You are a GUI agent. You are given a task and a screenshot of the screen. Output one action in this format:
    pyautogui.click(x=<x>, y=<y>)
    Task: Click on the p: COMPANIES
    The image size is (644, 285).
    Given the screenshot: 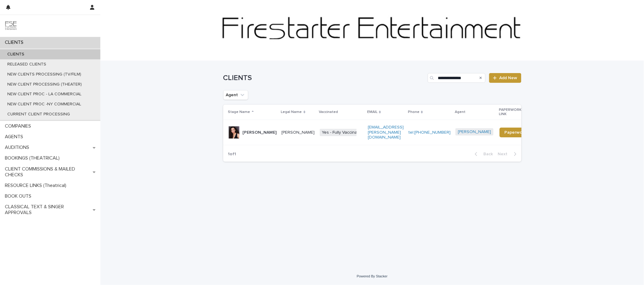 What is the action you would take?
    pyautogui.click(x=19, y=126)
    